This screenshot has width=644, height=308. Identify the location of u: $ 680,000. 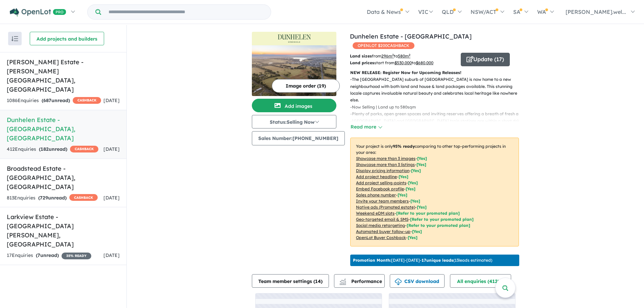
(425, 62).